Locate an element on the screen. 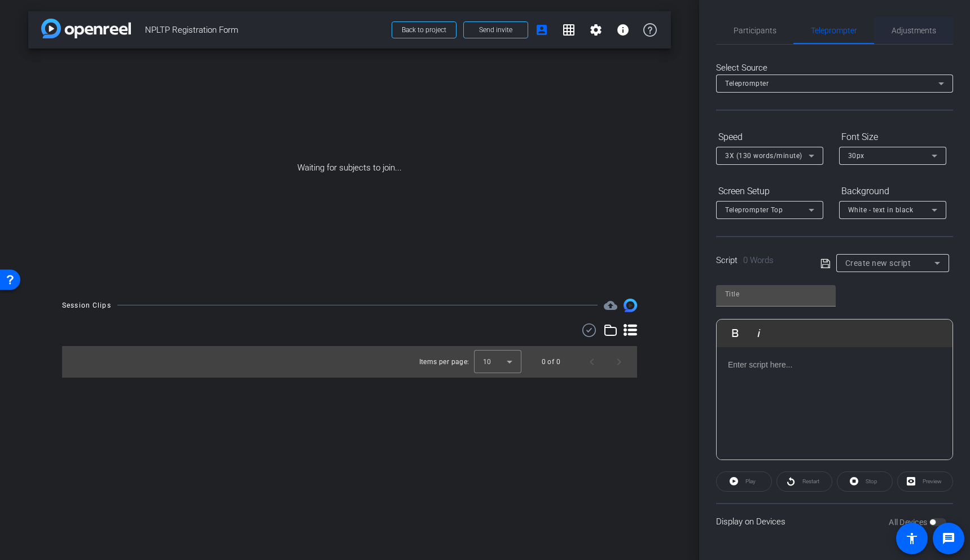 This screenshot has height=560, width=970. div: Speed is located at coordinates (770, 137).